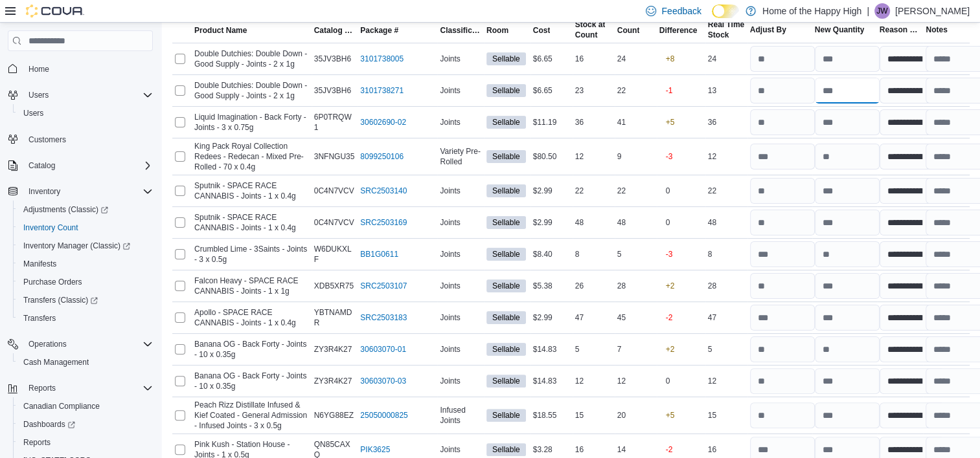 The image size is (980, 458). Describe the element at coordinates (460, 31) in the screenshot. I see `span: Classification` at that location.